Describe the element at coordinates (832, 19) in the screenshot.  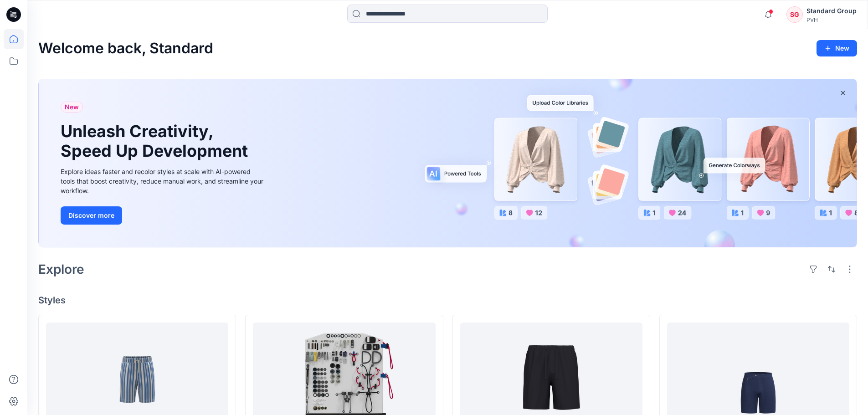
I see `div: PVH` at that location.